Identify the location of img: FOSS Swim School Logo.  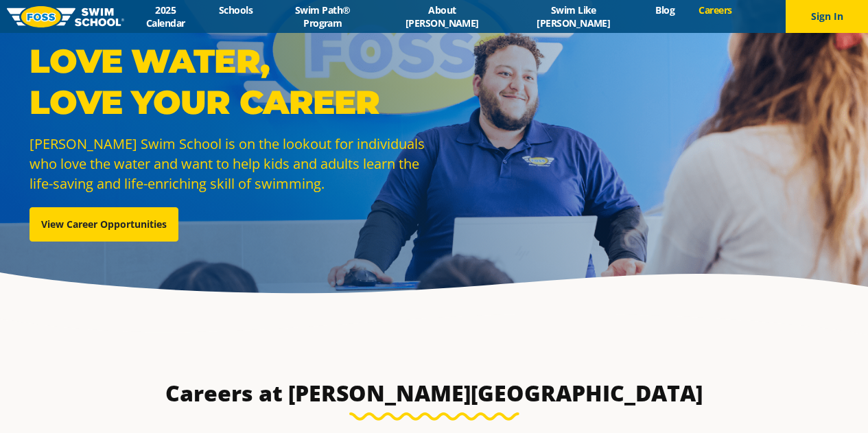
(65, 16).